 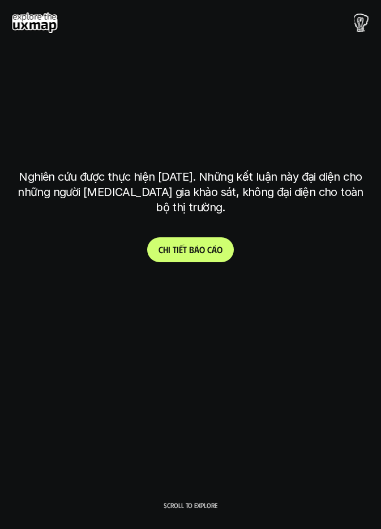 I want to click on span: c, so click(x=210, y=249).